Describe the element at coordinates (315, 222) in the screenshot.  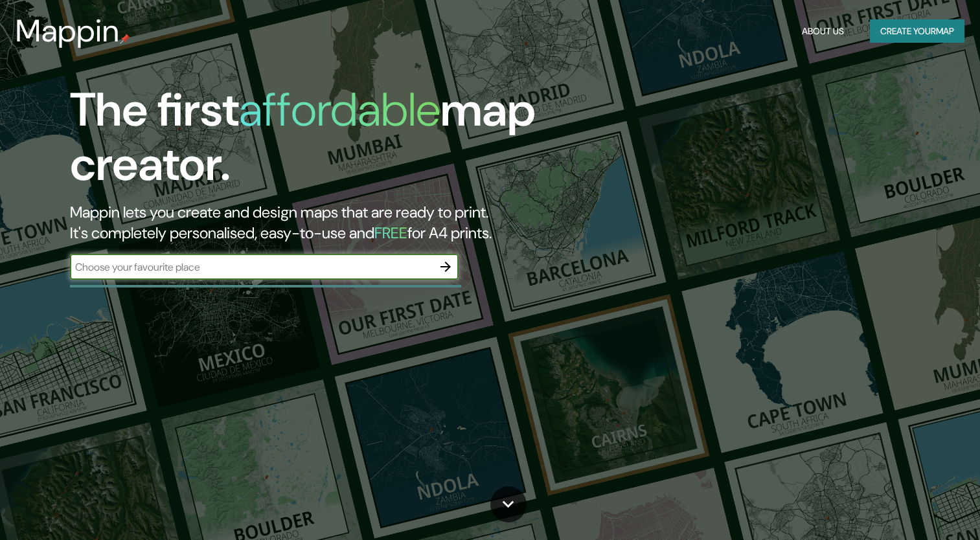
I see `h2: Mappin lets you create and design maps that are ready to print. It's completely personalised, eas...` at that location.